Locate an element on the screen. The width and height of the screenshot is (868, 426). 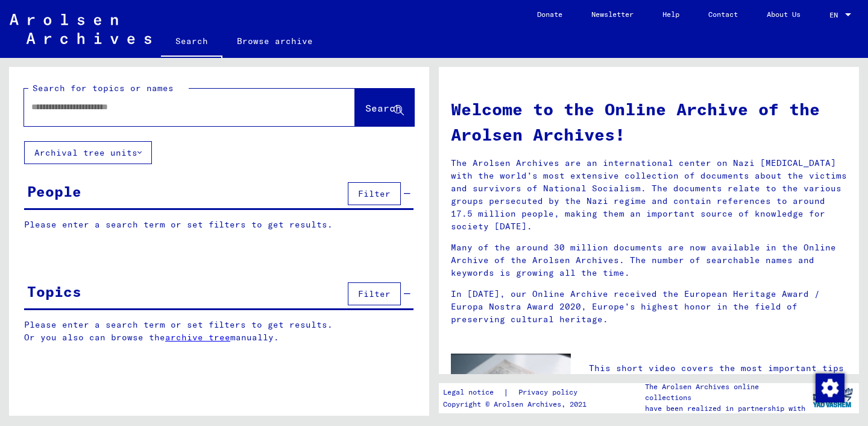
h1: Welcome to the Online Archive of the Arolsen Archives! is located at coordinates (649, 122).